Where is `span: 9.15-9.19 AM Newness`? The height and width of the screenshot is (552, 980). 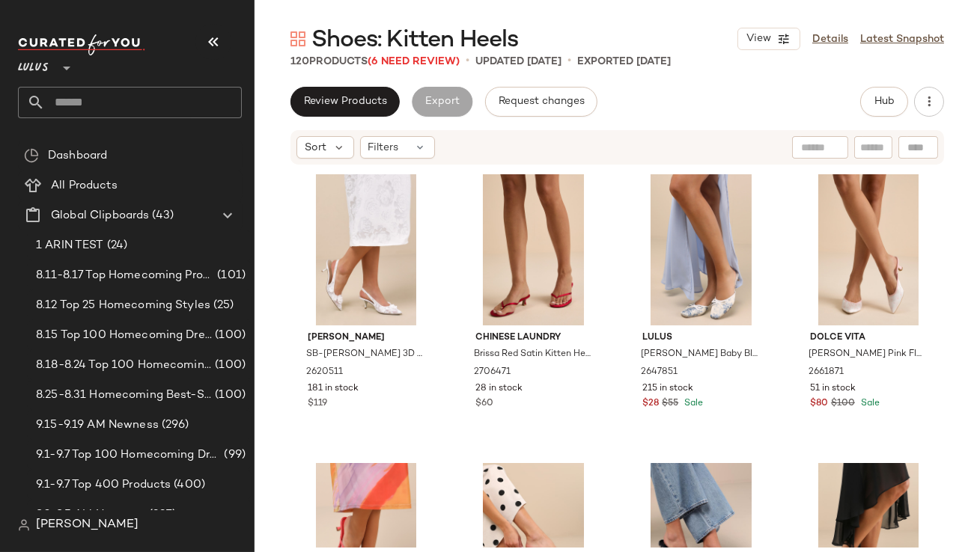
span: 9.15-9.19 AM Newness is located at coordinates (97, 425).